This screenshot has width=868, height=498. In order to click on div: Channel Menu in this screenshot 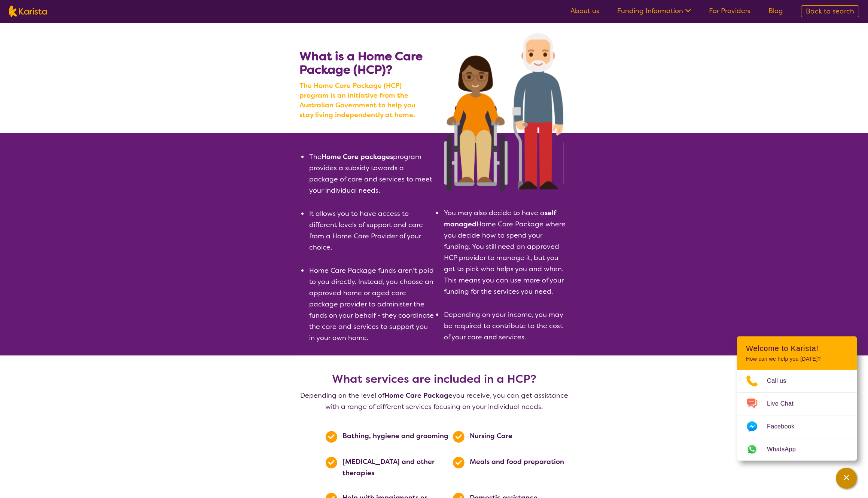, I will do `click(797, 398)`.